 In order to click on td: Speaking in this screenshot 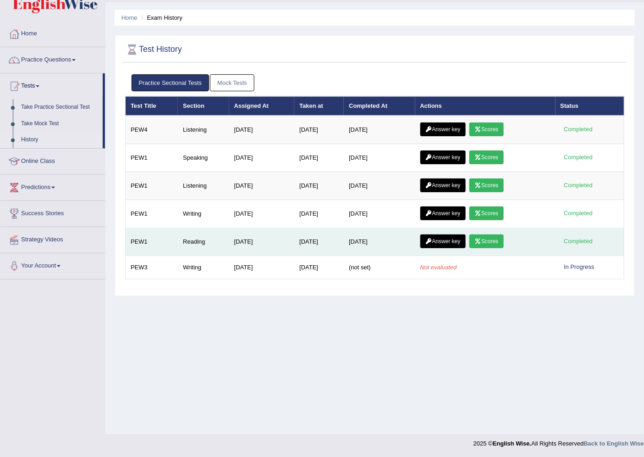, I will do `click(204, 158)`.